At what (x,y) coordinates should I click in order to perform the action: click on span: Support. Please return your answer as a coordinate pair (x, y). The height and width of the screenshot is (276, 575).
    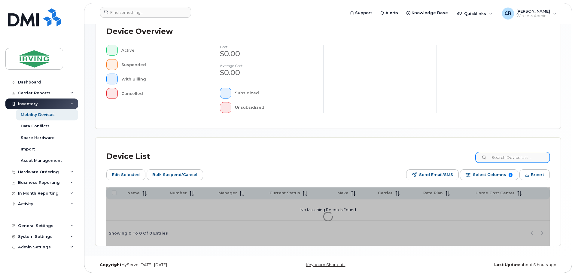
    Looking at the image, I should click on (363, 13).